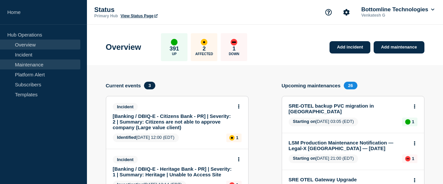 The width and height of the screenshot is (443, 184). Describe the element at coordinates (347, 12) in the screenshot. I see `button: Account settings` at that location.